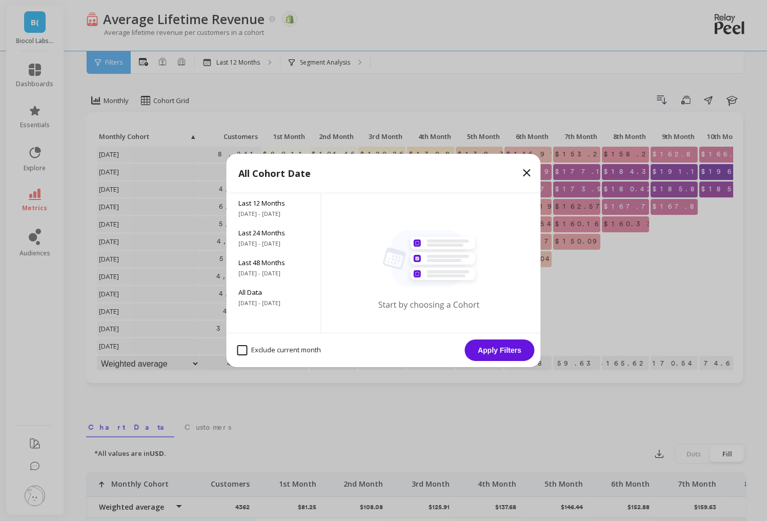 The width and height of the screenshot is (767, 521). What do you see at coordinates (274, 203) in the screenshot?
I see `span: Last 12 Months` at bounding box center [274, 203].